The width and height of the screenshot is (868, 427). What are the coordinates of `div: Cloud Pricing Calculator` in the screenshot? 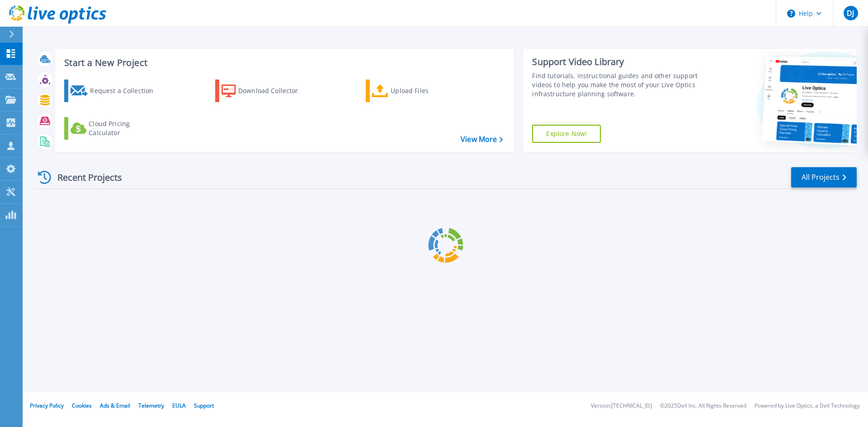 It's located at (124, 128).